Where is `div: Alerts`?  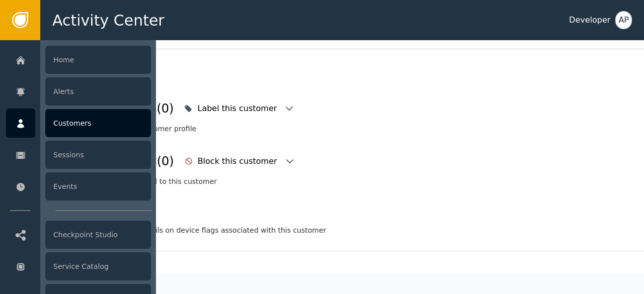
div: Alerts is located at coordinates (98, 92).